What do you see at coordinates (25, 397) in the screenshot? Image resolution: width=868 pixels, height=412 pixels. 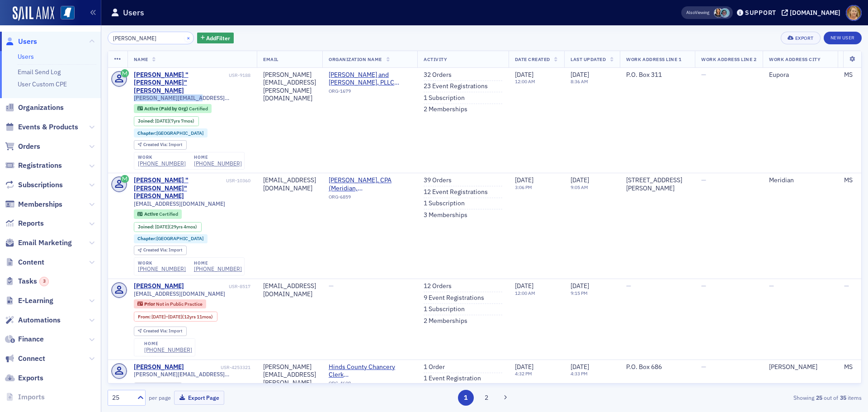 I see `a: Imports` at bounding box center [25, 397].